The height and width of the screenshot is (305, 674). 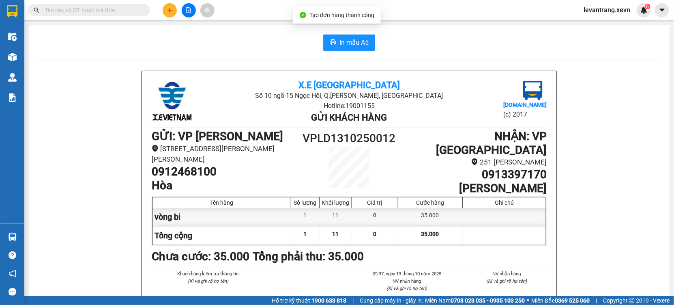 I want to click on span: aim, so click(x=207, y=10).